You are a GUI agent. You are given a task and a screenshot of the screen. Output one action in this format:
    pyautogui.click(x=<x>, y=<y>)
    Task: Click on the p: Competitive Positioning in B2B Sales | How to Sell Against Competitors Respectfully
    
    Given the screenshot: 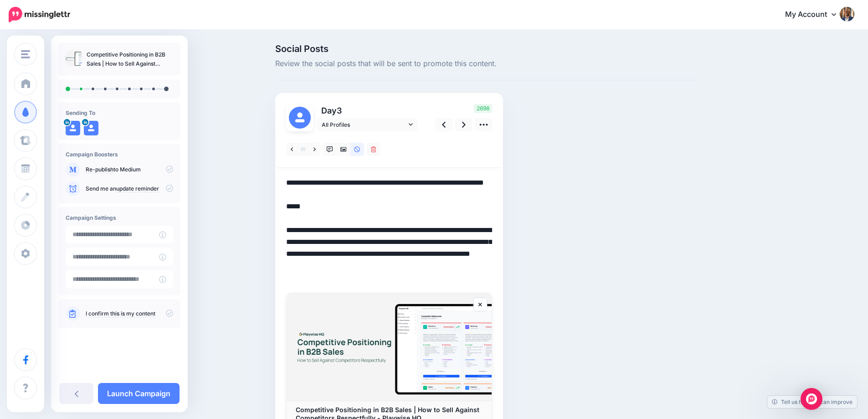 What is the action you would take?
    pyautogui.click(x=130, y=59)
    